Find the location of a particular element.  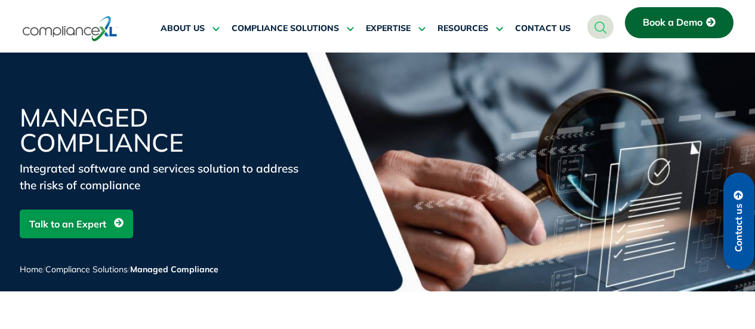

a: navsearch-button is located at coordinates (601, 27).